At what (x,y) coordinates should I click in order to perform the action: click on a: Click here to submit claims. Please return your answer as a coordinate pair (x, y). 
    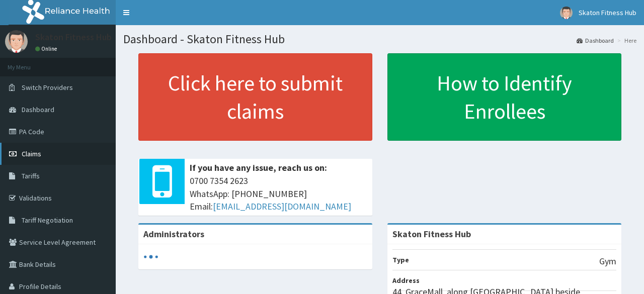
    Looking at the image, I should click on (255, 97).